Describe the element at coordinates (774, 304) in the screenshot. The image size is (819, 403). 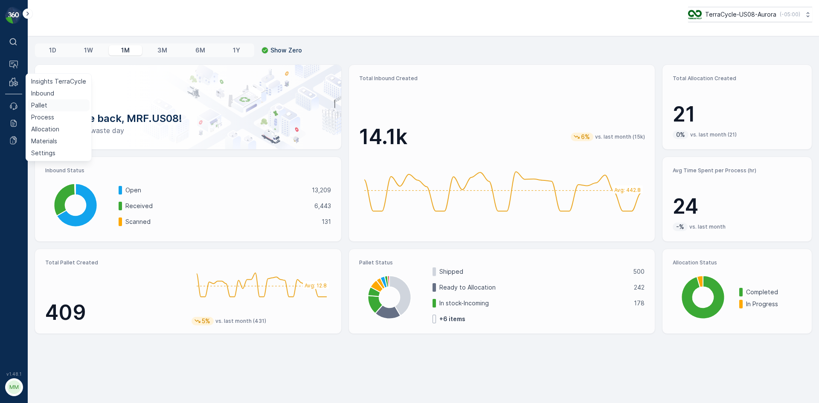
I see `p: In Progress` at that location.